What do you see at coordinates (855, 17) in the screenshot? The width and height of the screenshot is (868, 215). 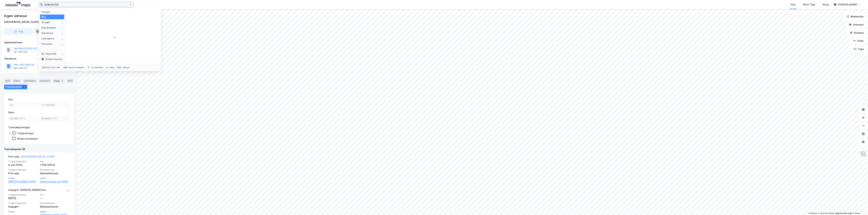 I see `button: Bokmerker` at bounding box center [855, 17].